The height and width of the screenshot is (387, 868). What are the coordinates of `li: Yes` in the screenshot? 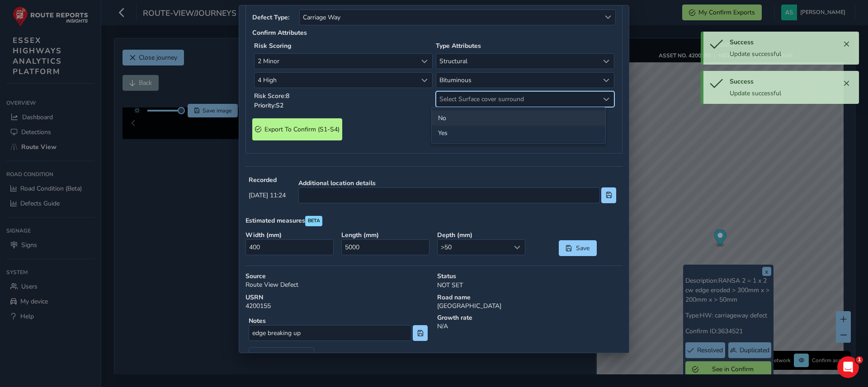 It's located at (518, 133).